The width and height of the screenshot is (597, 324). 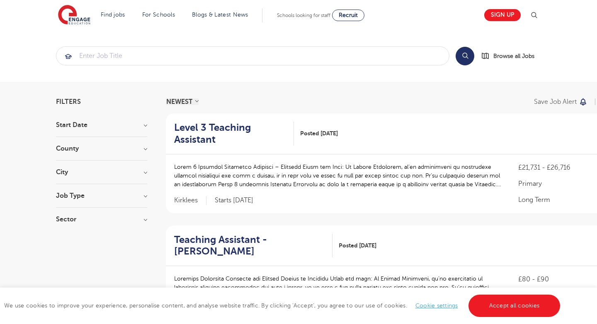 I want to click on h3: City, so click(x=101, y=172).